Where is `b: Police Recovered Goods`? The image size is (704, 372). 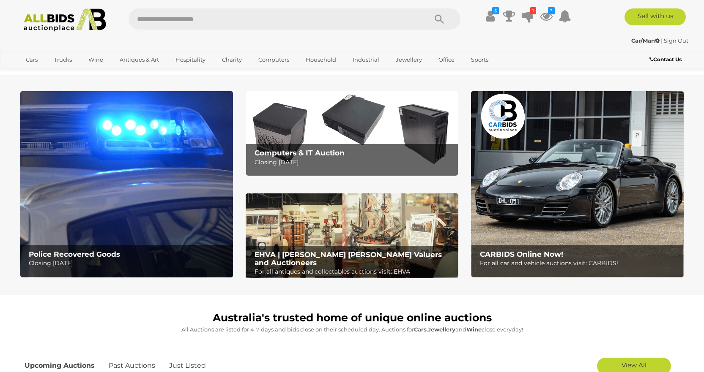 b: Police Recovered Goods is located at coordinates (74, 254).